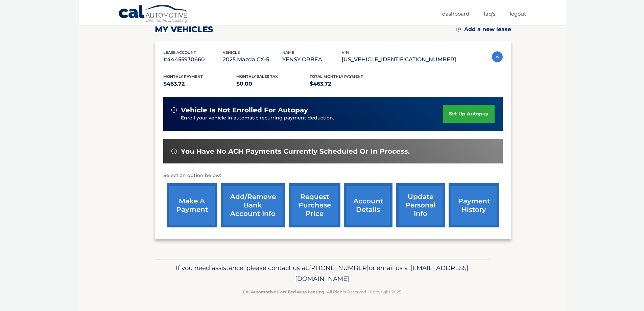  Describe the element at coordinates (368, 205) in the screenshot. I see `a: account details` at that location.